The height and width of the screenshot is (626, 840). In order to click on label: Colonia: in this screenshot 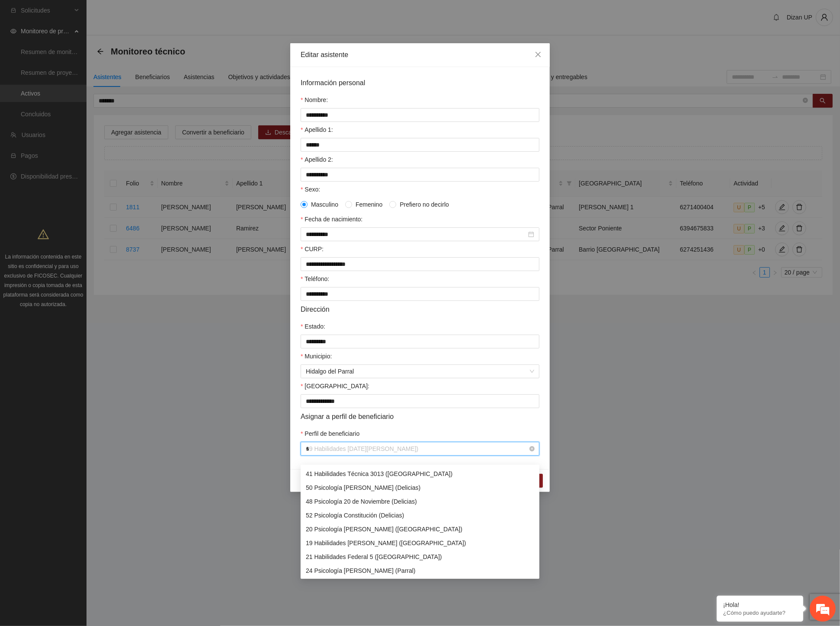, I will do `click(335, 386)`.